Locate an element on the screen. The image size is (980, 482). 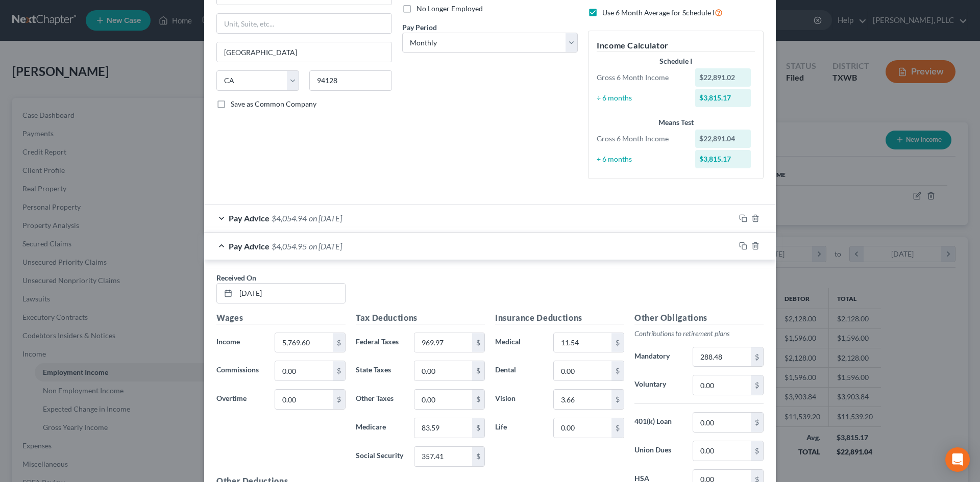
label: Life is located at coordinates (519, 428).